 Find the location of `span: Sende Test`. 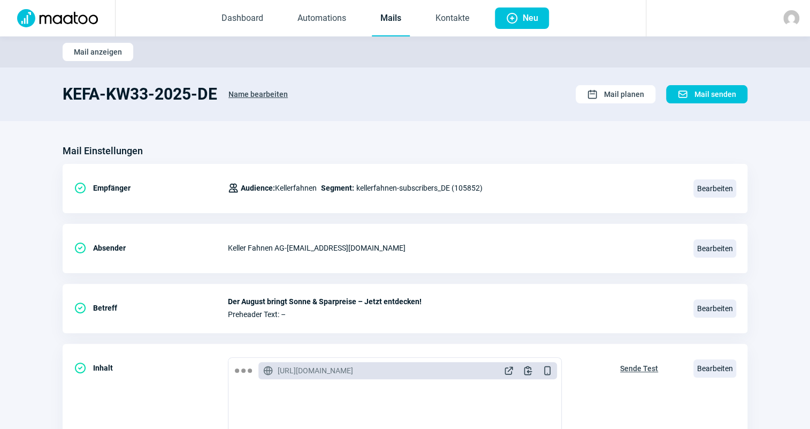

span: Sende Test is located at coordinates (639, 368).